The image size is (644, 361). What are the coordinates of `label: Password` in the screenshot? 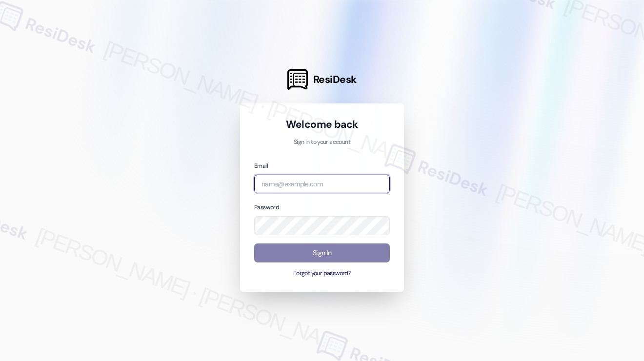 It's located at (266, 207).